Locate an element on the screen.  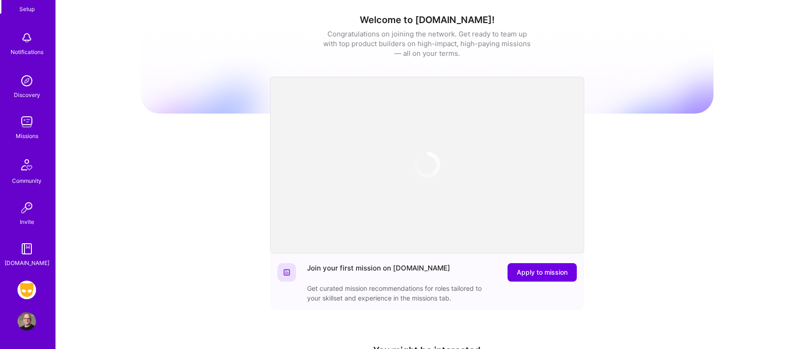
img: bell is located at coordinates (27, 38).